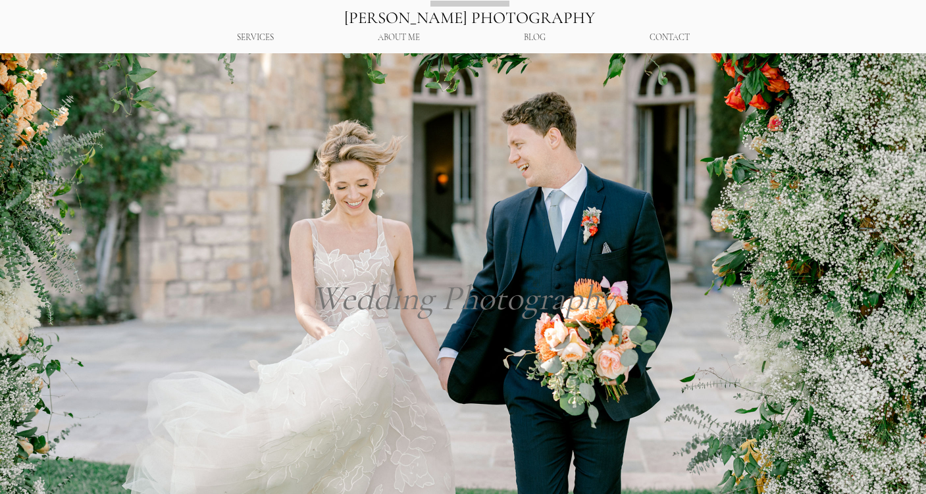 This screenshot has width=926, height=494. What do you see at coordinates (463, 298) in the screenshot?
I see `span: Wedding Photography` at bounding box center [463, 298].